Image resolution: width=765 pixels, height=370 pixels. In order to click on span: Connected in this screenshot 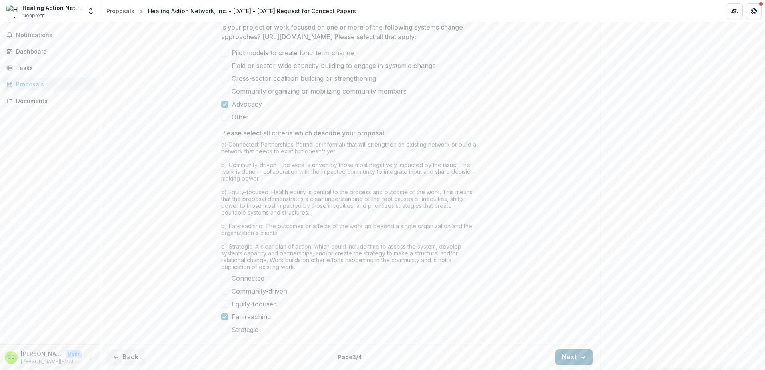, I will do `click(248, 278)`.